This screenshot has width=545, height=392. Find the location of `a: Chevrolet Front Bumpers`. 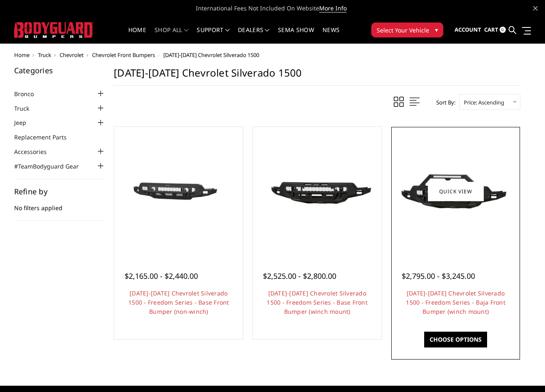

a: Chevrolet Front Bumpers is located at coordinates (124, 55).